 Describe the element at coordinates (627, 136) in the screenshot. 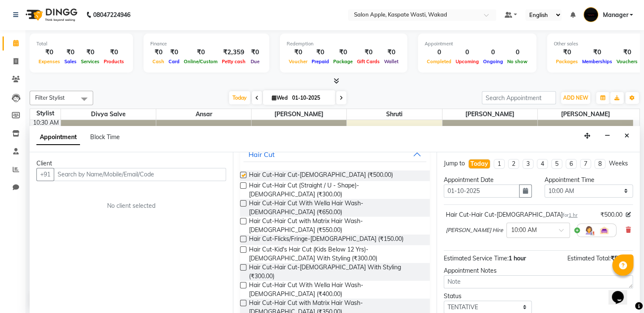

I see `button: Close` at that location.